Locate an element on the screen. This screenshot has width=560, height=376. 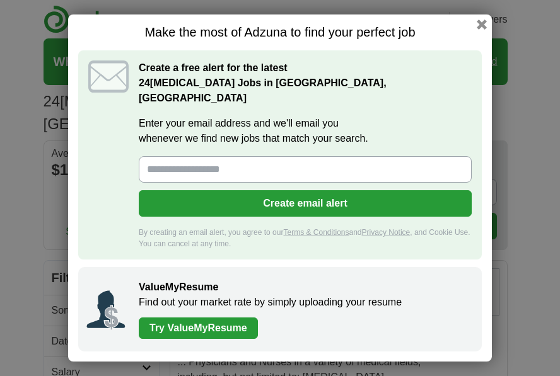
label: Enter your email address and we'll email you whenever we find new jobs that match your search. is located at coordinates (305, 131).